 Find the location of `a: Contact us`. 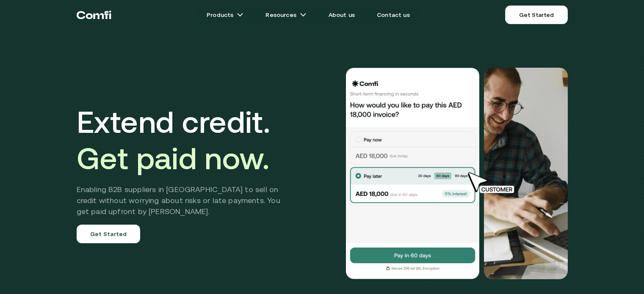

a: Contact us is located at coordinates (393, 15).